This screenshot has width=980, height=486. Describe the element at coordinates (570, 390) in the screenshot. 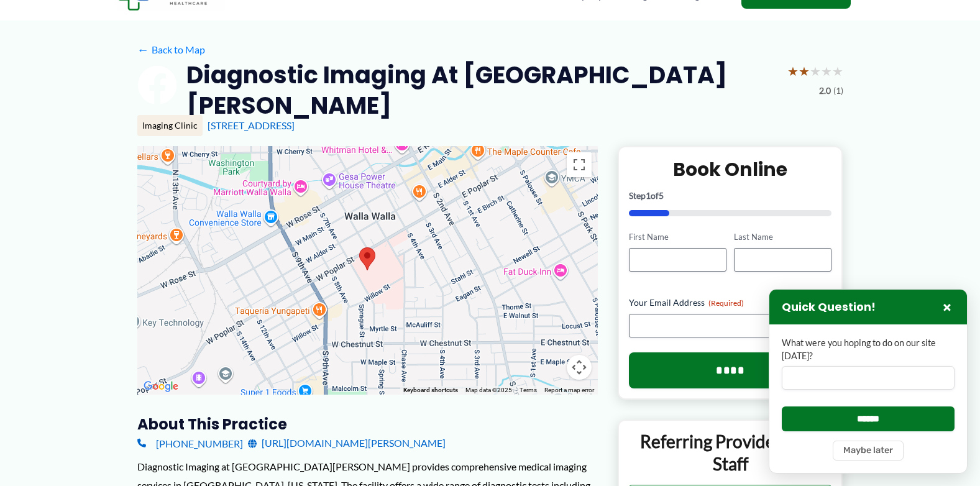

I see `a: Report a map error` at that location.